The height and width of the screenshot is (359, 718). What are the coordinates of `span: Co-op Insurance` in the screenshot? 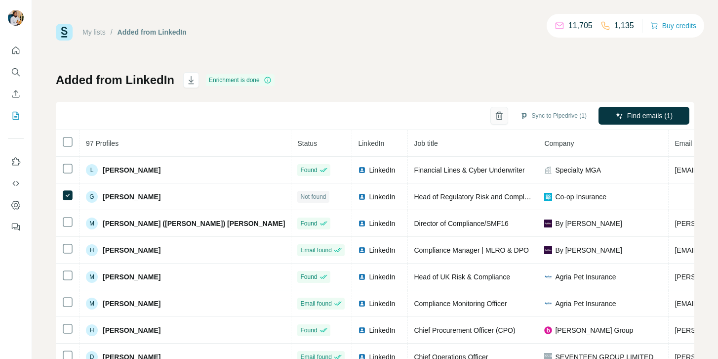 It's located at (581, 197).